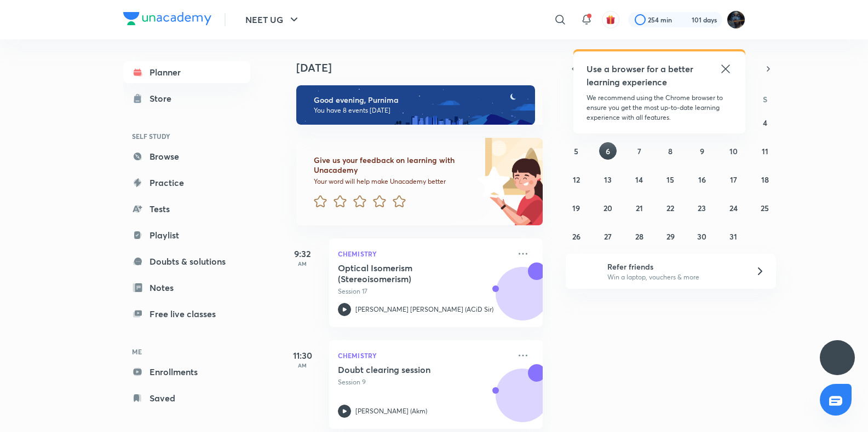 The image size is (868, 432). Describe the element at coordinates (610, 20) in the screenshot. I see `button: avatar` at that location.